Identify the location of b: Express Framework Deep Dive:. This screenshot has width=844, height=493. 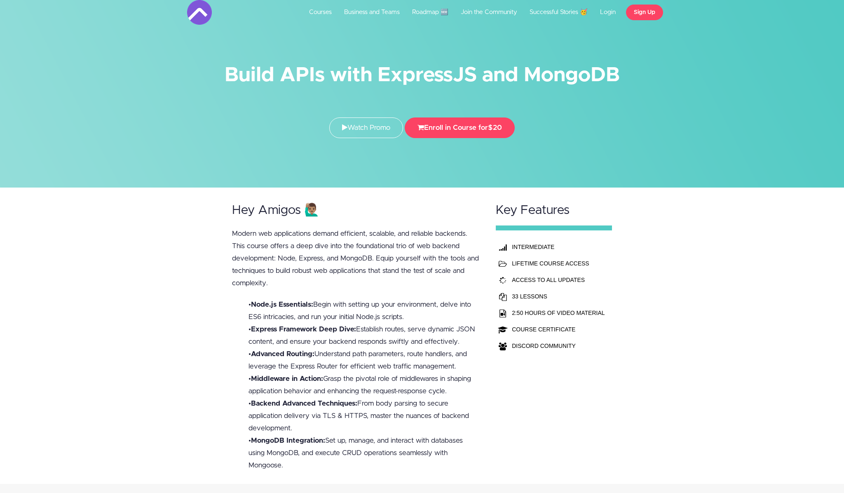
(303, 329).